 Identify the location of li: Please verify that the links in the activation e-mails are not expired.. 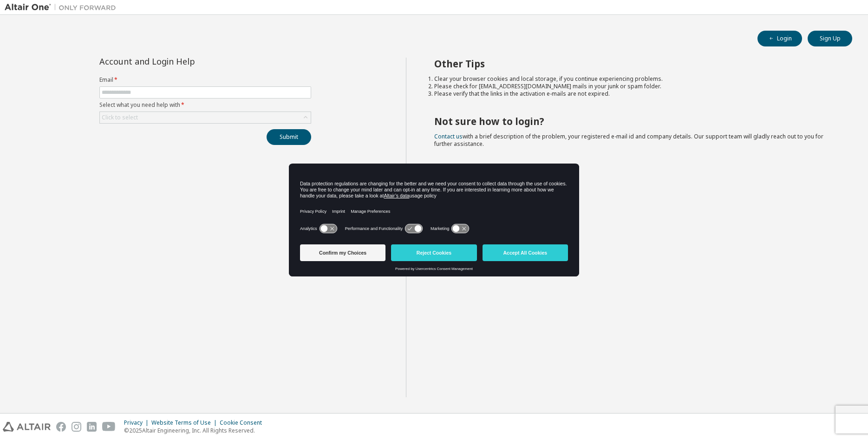
(635, 94).